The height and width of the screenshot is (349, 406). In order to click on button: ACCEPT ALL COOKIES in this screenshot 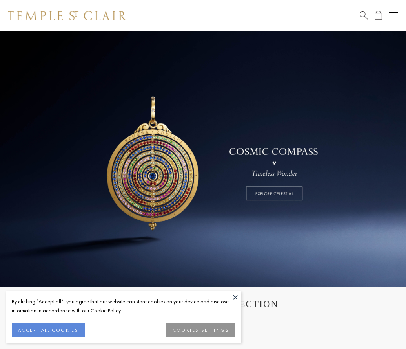, I will do `click(48, 330)`.